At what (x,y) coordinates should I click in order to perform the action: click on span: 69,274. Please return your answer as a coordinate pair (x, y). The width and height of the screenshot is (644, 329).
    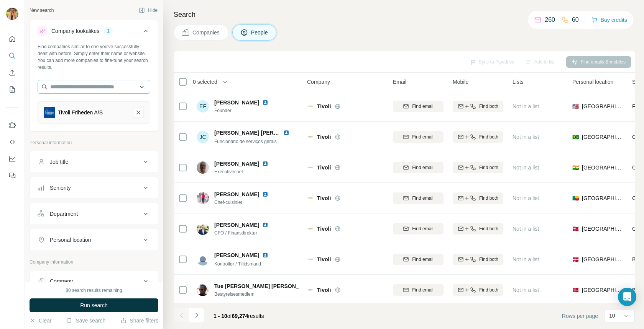
    Looking at the image, I should click on (240, 316).